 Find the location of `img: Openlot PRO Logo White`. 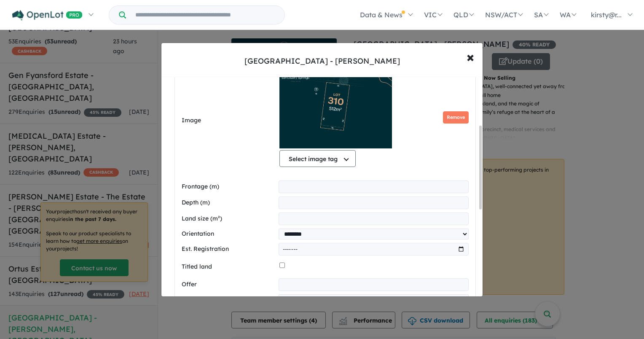

img: Openlot PRO Logo White is located at coordinates (47, 15).